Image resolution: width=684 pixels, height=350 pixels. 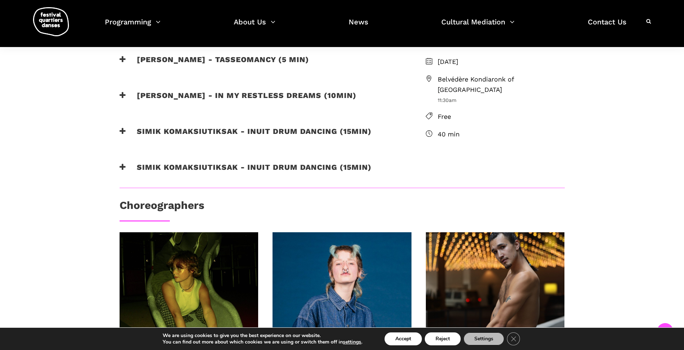 What do you see at coordinates (478, 26) in the screenshot?
I see `a: Cultural Mediation` at bounding box center [478, 26].